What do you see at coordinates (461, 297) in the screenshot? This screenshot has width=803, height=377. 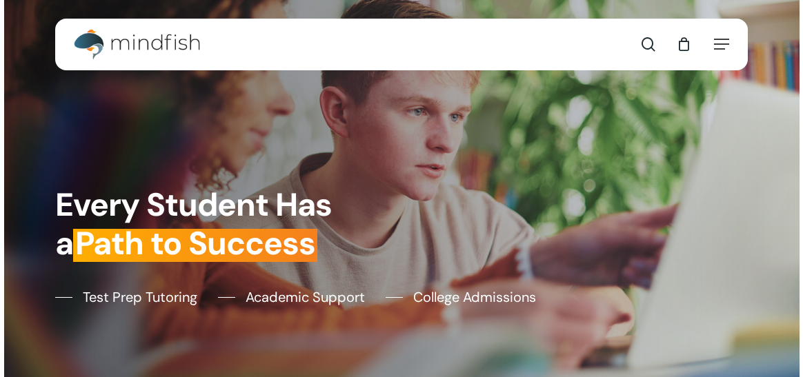 I see `a: College Admissions` at bounding box center [461, 297].